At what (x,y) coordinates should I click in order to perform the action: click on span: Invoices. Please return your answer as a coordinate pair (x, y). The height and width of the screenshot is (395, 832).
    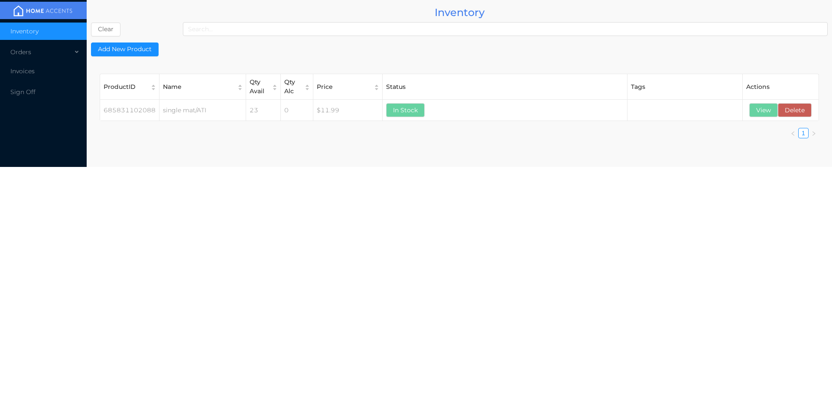
    Looking at the image, I should click on (23, 71).